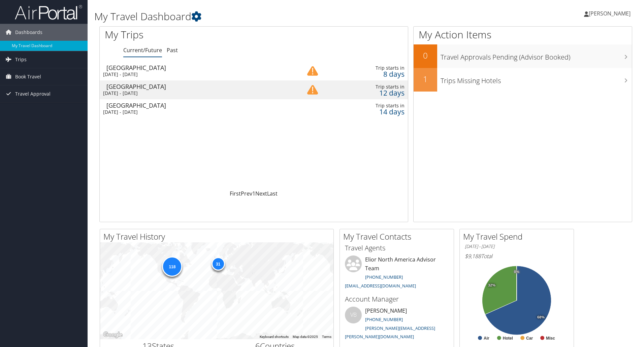 This screenshot has height=347, width=644. What do you see at coordinates (517, 272) in the screenshot?
I see `tspan: 0%` at bounding box center [517, 272].